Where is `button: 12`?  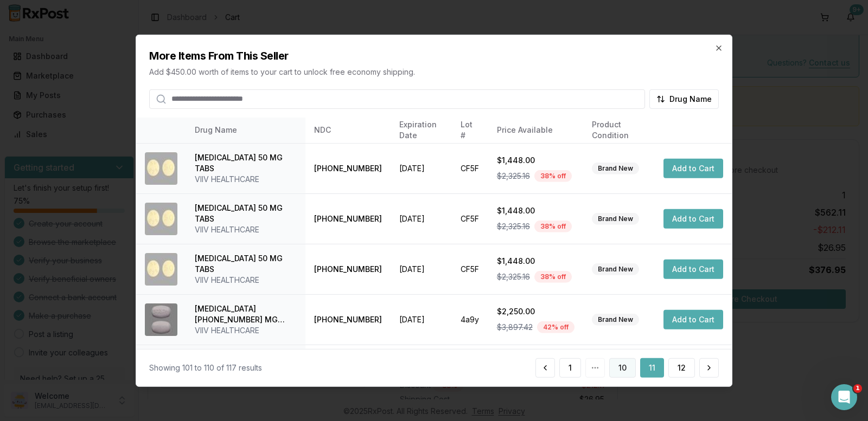
button: 12 is located at coordinates (681, 368).